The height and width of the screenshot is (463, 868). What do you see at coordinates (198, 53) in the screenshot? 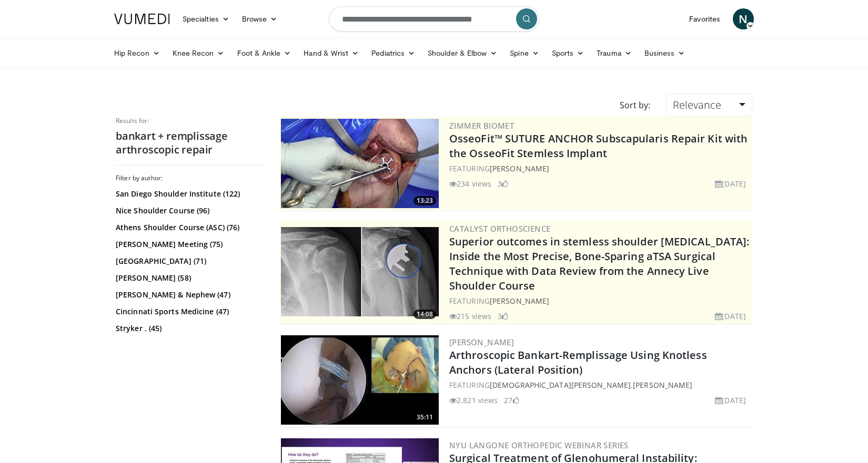
I see `a: Knee Recon` at bounding box center [198, 53].